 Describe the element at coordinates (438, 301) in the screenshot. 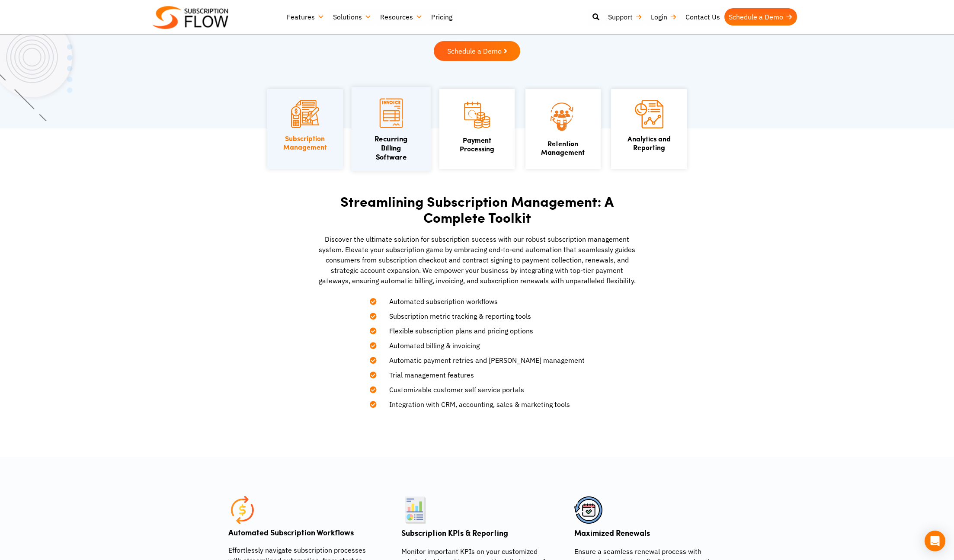

I see `span: Automated subscription workflows` at that location.